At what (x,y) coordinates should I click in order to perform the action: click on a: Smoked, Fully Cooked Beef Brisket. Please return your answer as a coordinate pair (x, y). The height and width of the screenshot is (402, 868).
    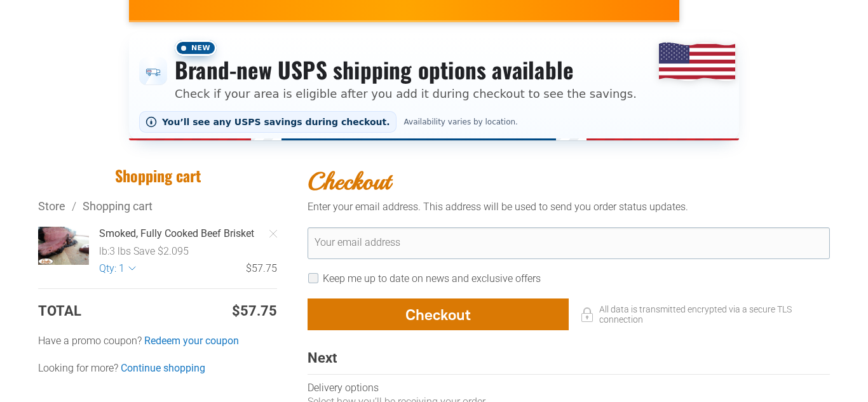
    Looking at the image, I should click on (188, 234).